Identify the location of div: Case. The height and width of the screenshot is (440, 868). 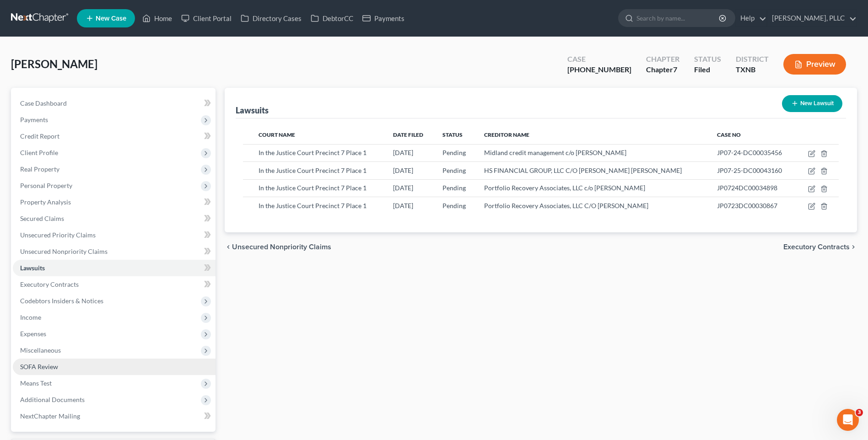
(599, 59).